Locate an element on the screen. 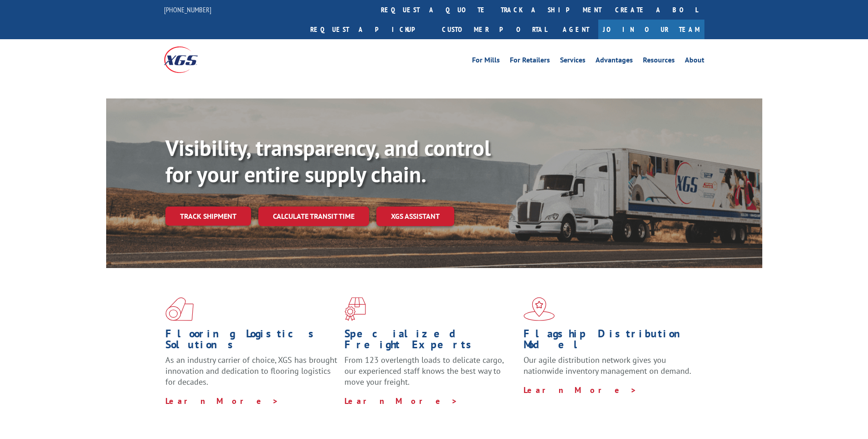  a: Customer Portal is located at coordinates (494, 29).